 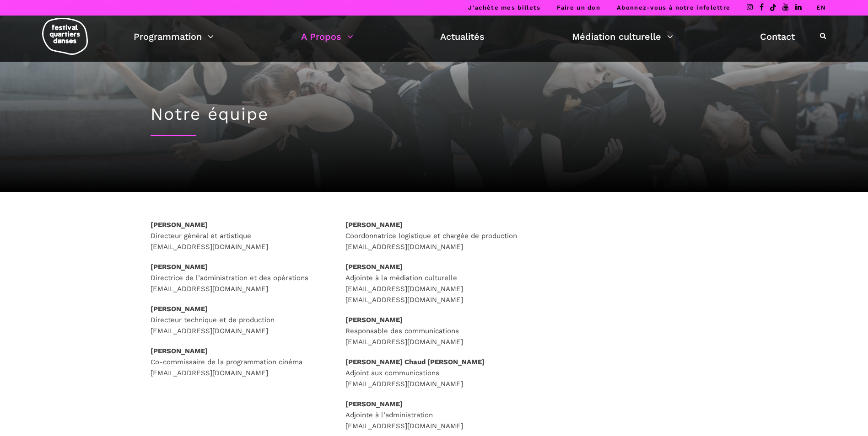 I want to click on a: Actualités, so click(x=462, y=37).